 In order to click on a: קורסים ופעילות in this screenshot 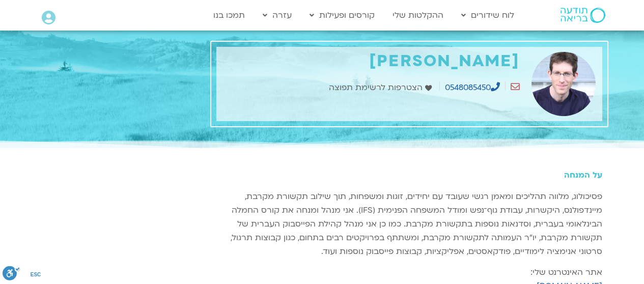, I will do `click(342, 15)`.